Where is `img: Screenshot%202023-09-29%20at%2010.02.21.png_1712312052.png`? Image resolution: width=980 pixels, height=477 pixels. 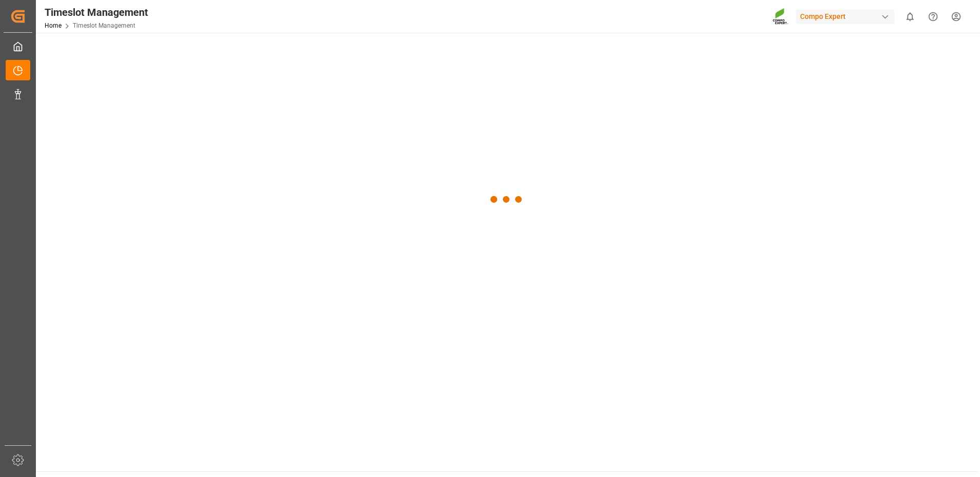 img: Screenshot%202023-09-29%20at%2010.02.21.png_1712312052.png is located at coordinates (781, 16).